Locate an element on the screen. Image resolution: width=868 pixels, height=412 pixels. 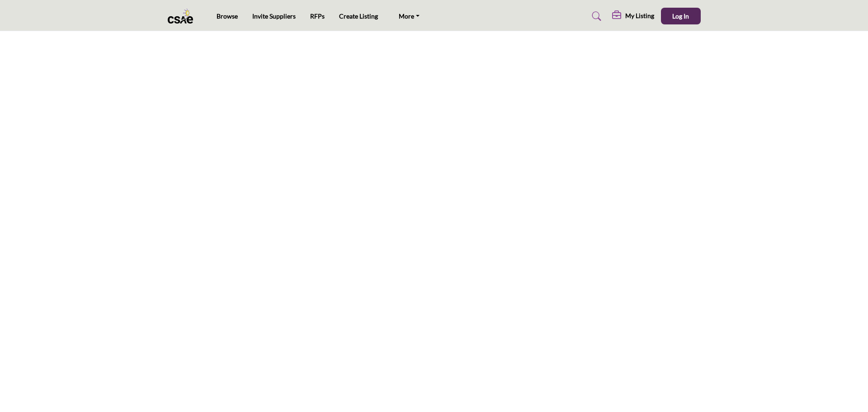
a: Browse is located at coordinates (227, 16).